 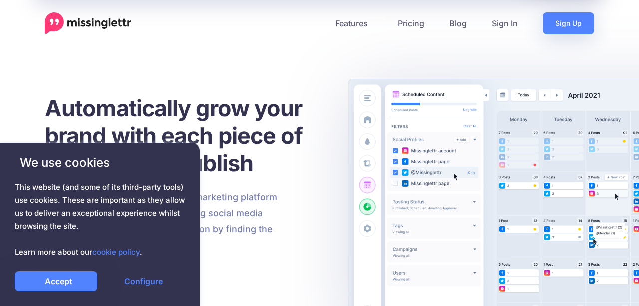 What do you see at coordinates (100, 220) in the screenshot?
I see `span: This website (and some of its third-party tools) use cookies. These are important as they allow u...` at bounding box center [100, 220].